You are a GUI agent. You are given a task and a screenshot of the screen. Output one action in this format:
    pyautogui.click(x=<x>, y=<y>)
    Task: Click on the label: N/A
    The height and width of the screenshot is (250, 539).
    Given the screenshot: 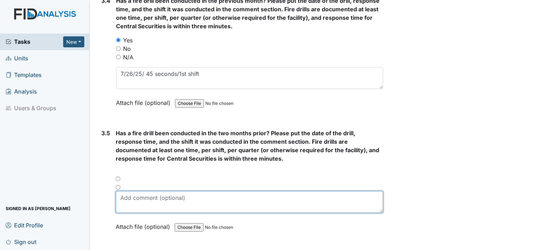 What is the action you would take?
    pyautogui.click(x=128, y=57)
    